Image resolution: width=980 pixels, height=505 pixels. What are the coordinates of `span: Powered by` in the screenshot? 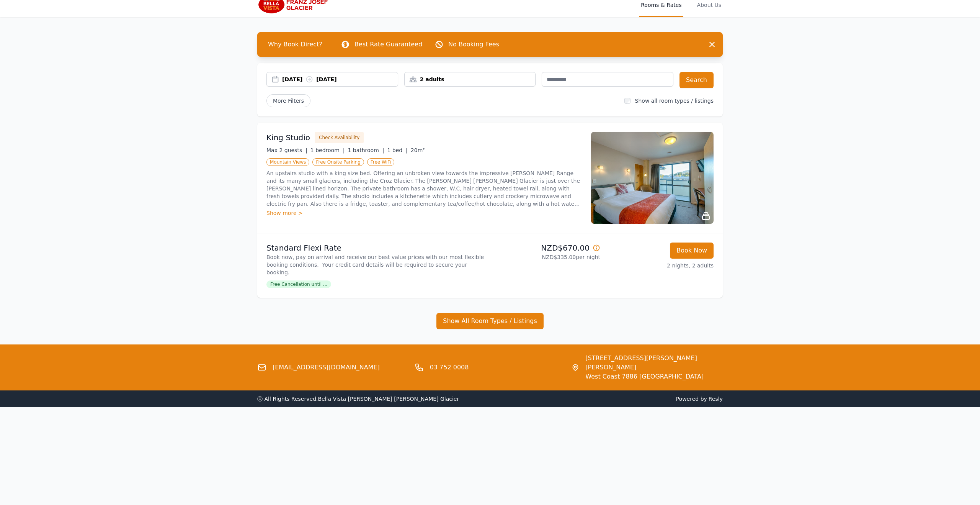 It's located at (608, 399).